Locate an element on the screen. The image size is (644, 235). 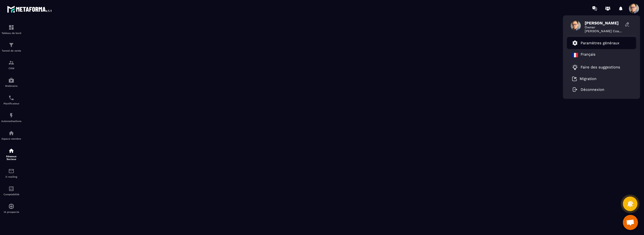
a: formationformationTunnel de vente is located at coordinates (11, 47).